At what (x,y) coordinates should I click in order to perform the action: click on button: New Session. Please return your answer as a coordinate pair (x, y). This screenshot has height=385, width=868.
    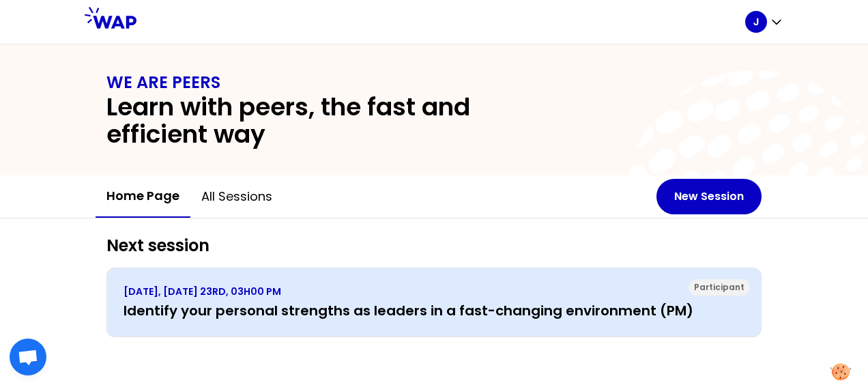
    Looking at the image, I should click on (709, 197).